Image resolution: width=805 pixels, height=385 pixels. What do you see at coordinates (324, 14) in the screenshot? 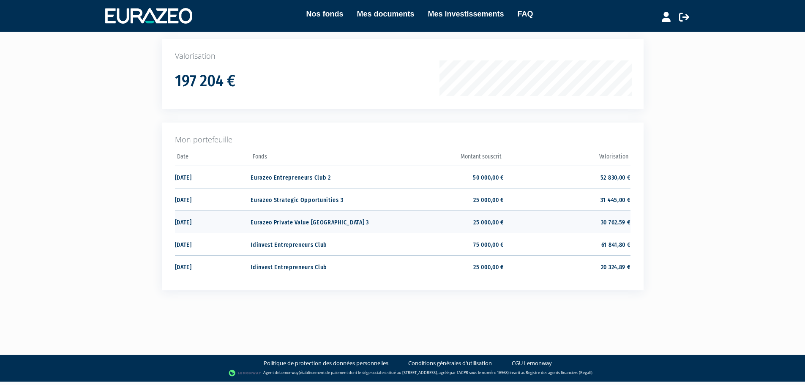
I see `a: Nos fonds` at bounding box center [324, 14].